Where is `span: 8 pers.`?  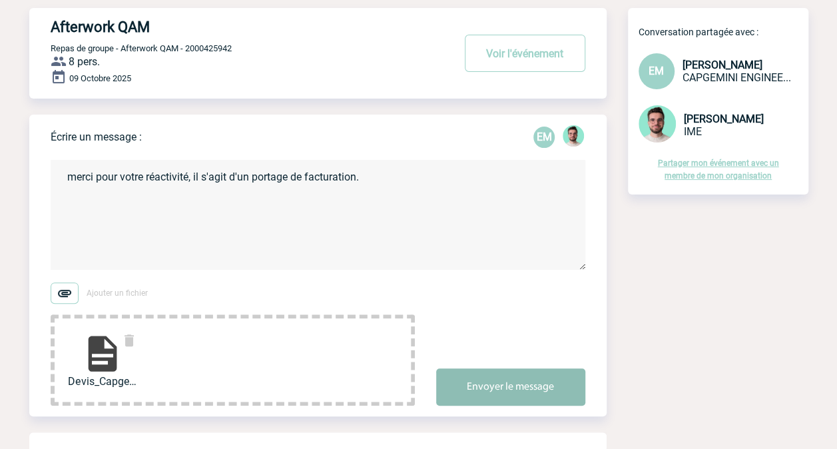
span: 8 pers. is located at coordinates (84, 61).